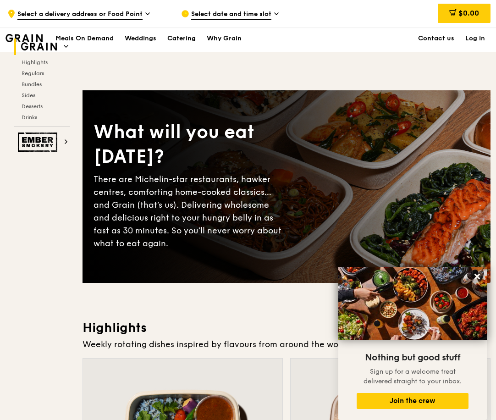 This screenshot has width=496, height=420. Describe the element at coordinates (182, 39) in the screenshot. I see `a: Catering` at that location.